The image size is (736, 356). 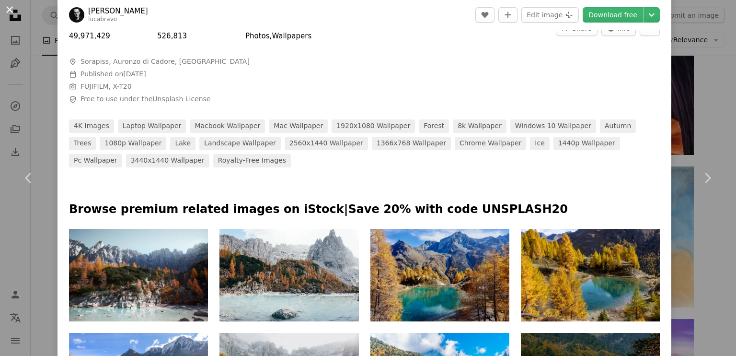 I want to click on a: mac wallpaper, so click(x=298, y=126).